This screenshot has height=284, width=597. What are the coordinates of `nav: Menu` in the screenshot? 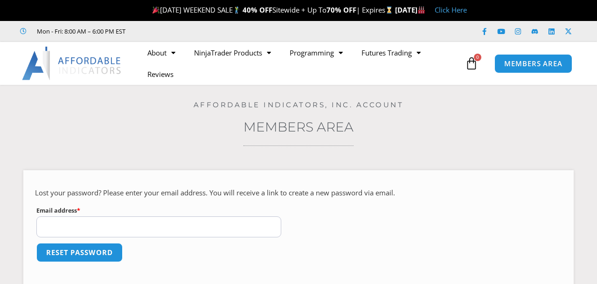 It's located at (300, 63).